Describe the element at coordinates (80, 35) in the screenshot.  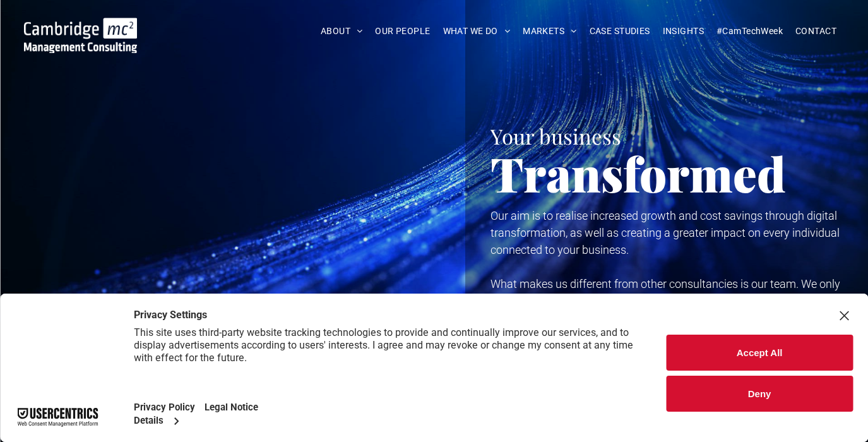
I see `img: Cambridge MC Logo, digital transformation` at that location.